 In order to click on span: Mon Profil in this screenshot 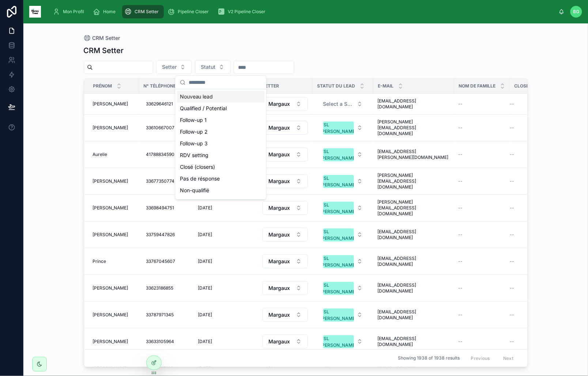, I will do `click(73, 12)`.